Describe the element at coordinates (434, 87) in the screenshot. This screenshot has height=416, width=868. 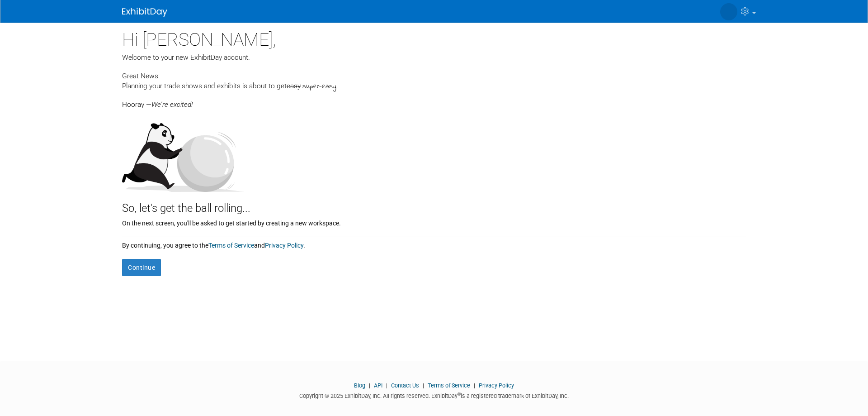
I see `div: Planning your trade shows and exhibits is about to get .` at that location.